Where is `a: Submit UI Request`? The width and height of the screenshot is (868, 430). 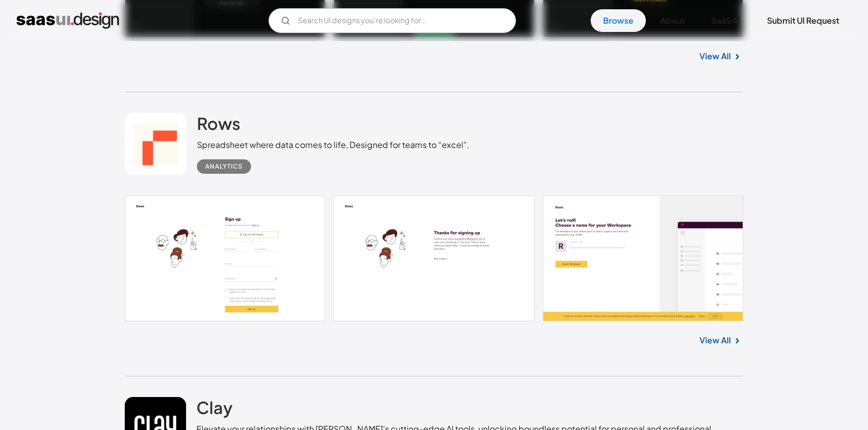 a: Submit UI Request is located at coordinates (803, 21).